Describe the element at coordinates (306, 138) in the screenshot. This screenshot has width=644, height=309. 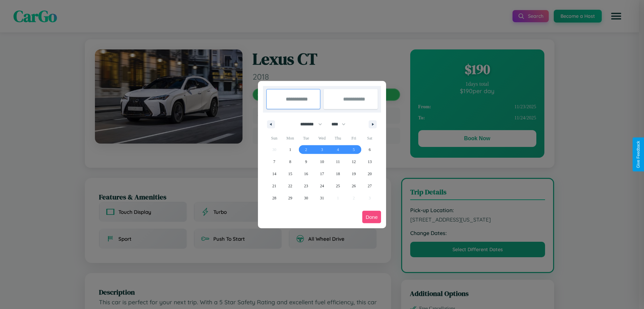
I see `span: Tue` at that location.